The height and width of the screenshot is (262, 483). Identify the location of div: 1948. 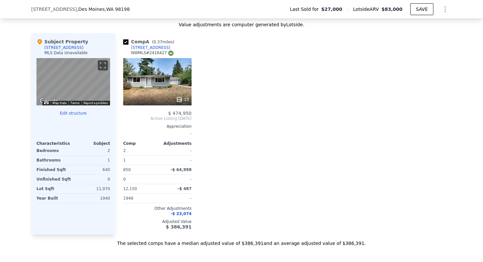
(140, 199).